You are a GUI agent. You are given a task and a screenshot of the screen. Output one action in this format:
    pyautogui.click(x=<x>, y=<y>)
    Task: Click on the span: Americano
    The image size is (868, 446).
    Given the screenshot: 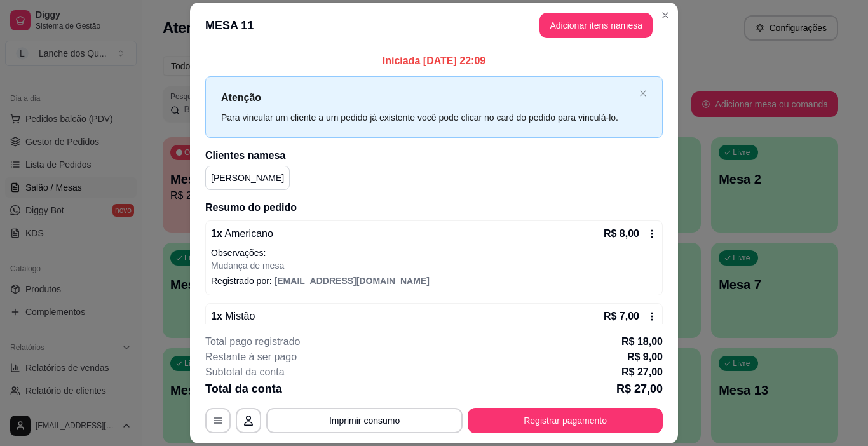 What is the action you would take?
    pyautogui.click(x=248, y=233)
    